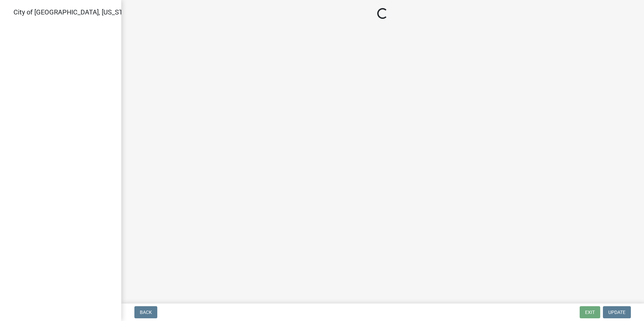 Image resolution: width=644 pixels, height=321 pixels. I want to click on button: Update, so click(617, 312).